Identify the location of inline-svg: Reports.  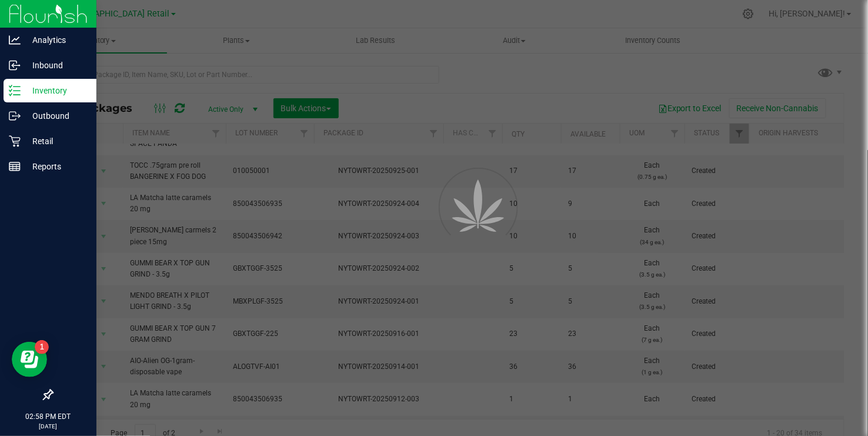
(15, 166).